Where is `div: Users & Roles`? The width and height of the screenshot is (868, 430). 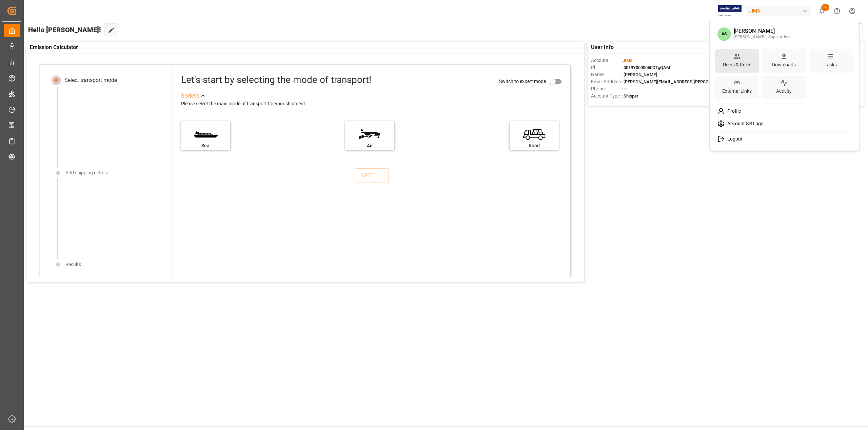
div: Users & Roles is located at coordinates (737, 64).